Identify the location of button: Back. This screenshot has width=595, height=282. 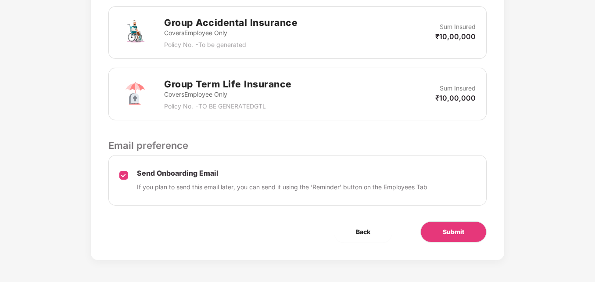
(363, 232).